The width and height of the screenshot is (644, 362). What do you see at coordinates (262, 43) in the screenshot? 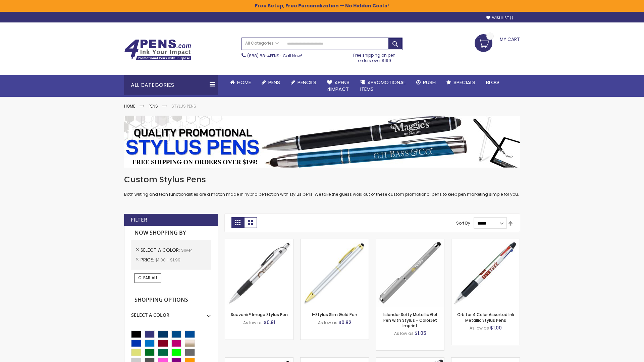
I see `a: All Categories` at bounding box center [262, 43].